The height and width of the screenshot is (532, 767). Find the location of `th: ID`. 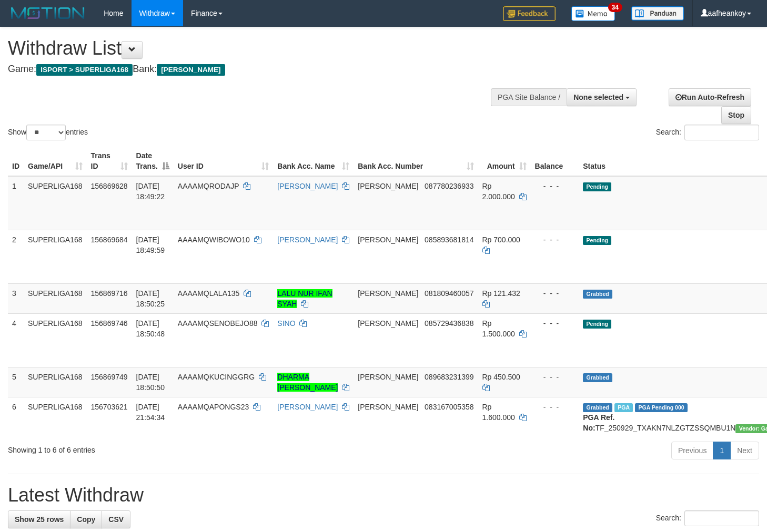

th: ID is located at coordinates (16, 161).